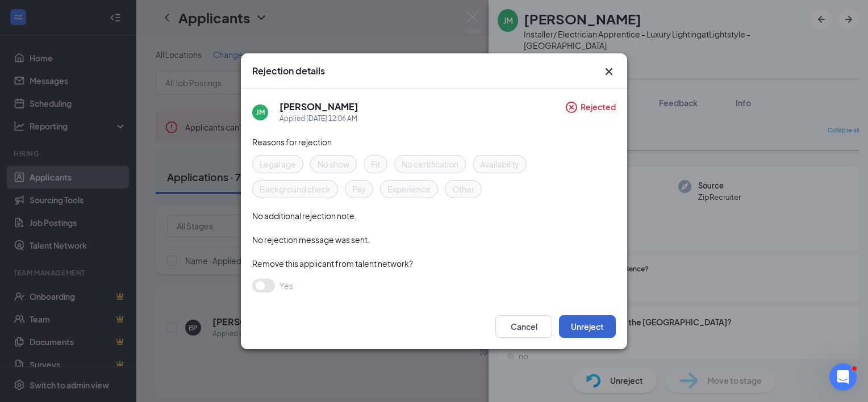  I want to click on span: Other, so click(463, 189).